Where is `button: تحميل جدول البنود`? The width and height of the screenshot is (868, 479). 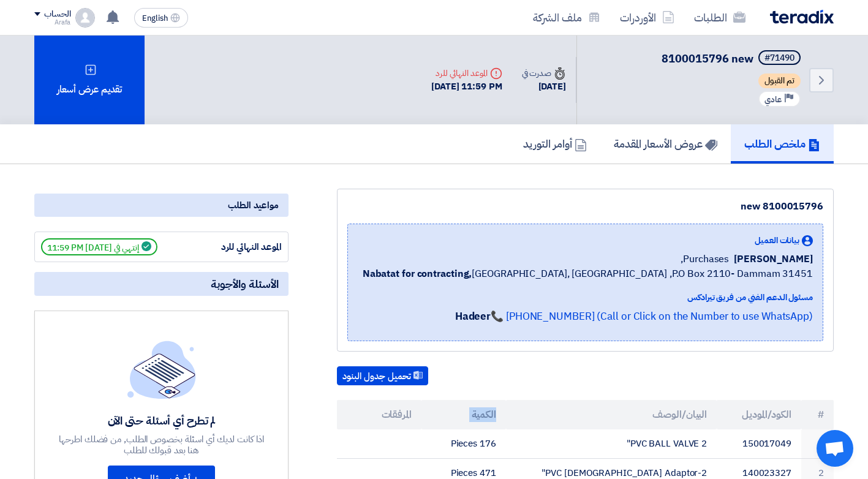
button: تحميل جدول البنود is located at coordinates (382, 376).